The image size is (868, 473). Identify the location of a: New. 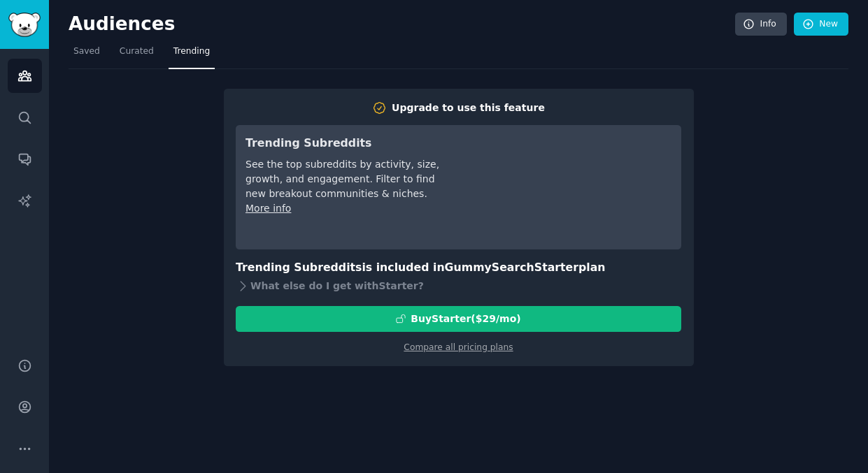
(821, 25).